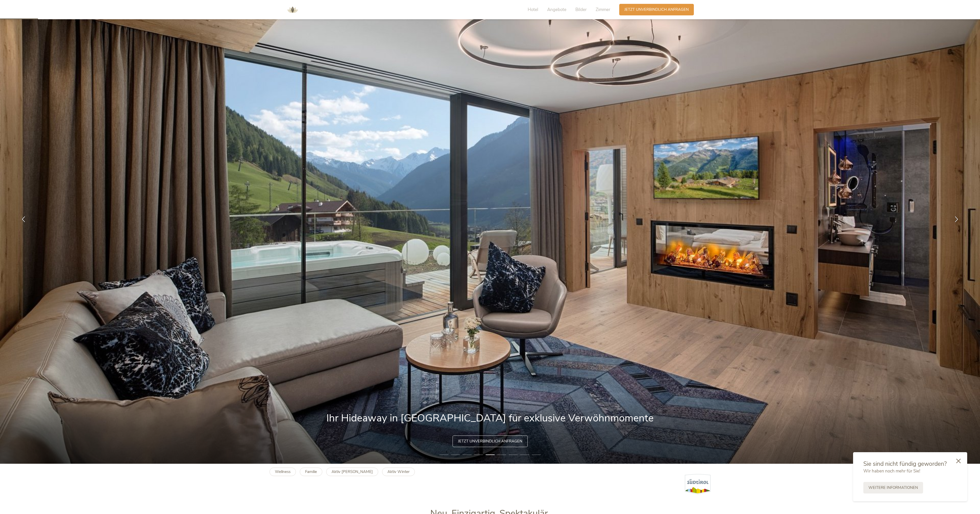  Describe the element at coordinates (892, 471) in the screenshot. I see `span: Wir haben noch mehr für Sie!` at that location.